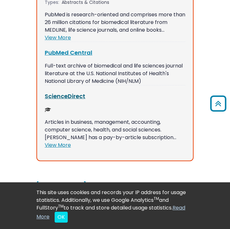 This screenshot has height=229, width=230. Describe the element at coordinates (61, 217) in the screenshot. I see `button: Close` at that location.